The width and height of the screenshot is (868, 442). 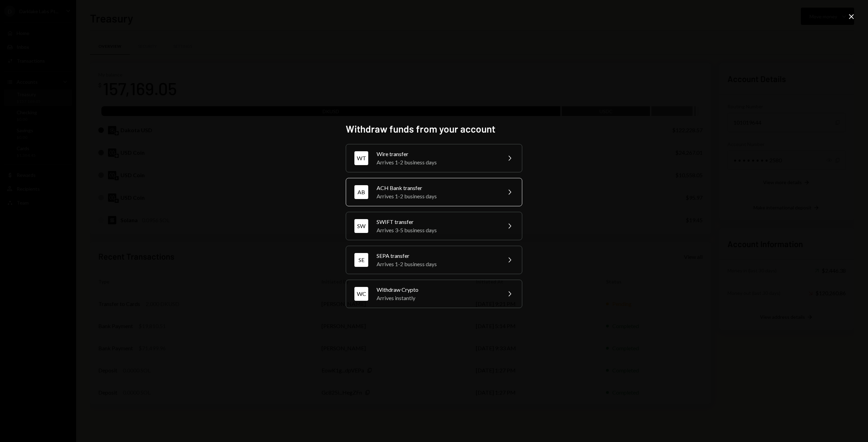 What do you see at coordinates (361, 158) in the screenshot?
I see `div: WT` at bounding box center [361, 158].